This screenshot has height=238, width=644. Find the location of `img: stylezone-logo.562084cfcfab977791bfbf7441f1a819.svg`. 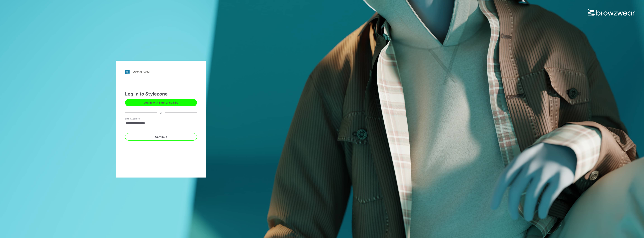

img: stylezone-logo.562084cfcfab977791bfbf7441f1a819.svg is located at coordinates (127, 72).